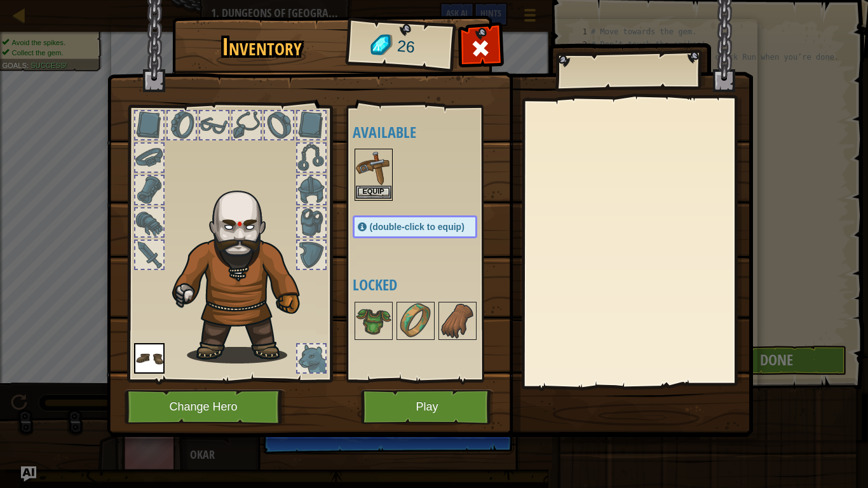 The image size is (868, 488). I want to click on button: Play, so click(427, 407).